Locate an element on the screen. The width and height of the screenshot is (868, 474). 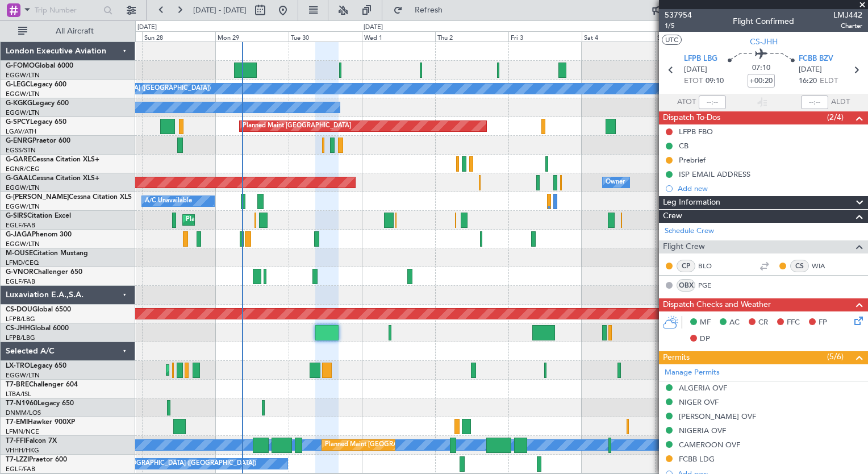
span: G-VNOR is located at coordinates (19, 272).